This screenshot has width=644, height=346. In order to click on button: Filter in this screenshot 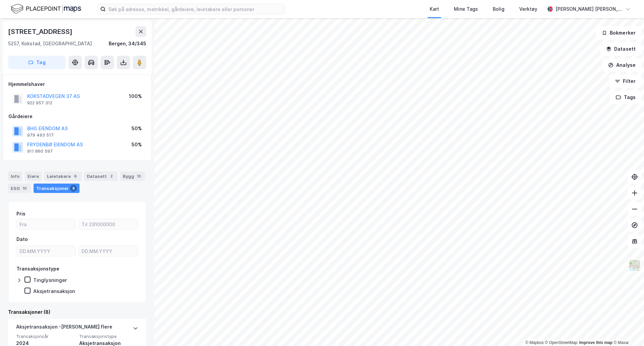, I will do `click(625, 81)`.